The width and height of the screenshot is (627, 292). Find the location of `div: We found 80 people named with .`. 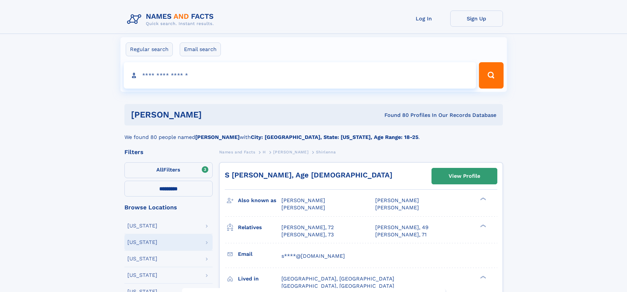

div: We found 80 people named with . is located at coordinates (314, 133).